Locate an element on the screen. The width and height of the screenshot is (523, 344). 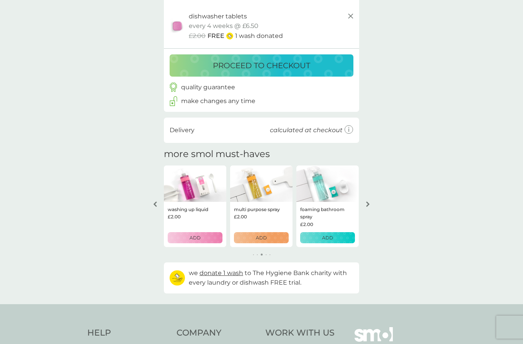
p: we to The Hygiene Bank charity with every laundry or dishwash FREE trial. is located at coordinates (271, 278).